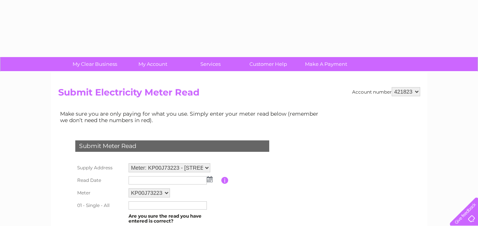 The height and width of the screenshot is (226, 478). I want to click on th: Read Date, so click(100, 180).